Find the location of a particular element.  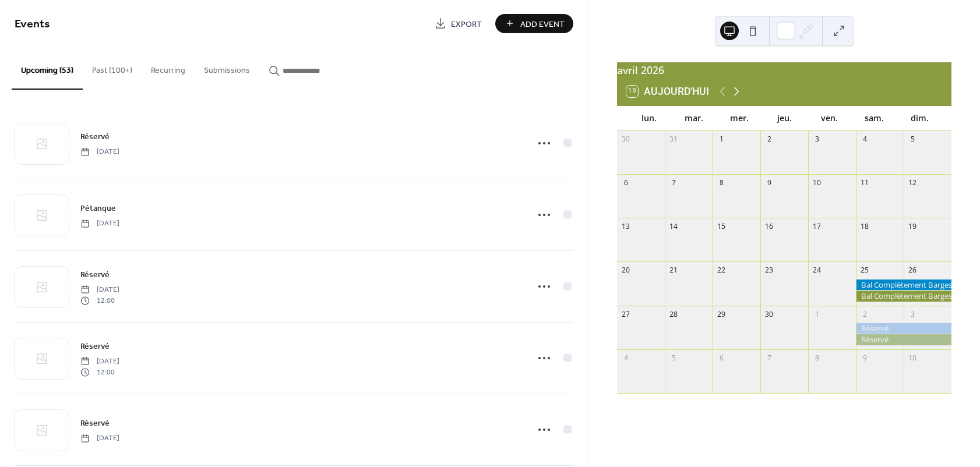

button: Upcoming (53) is located at coordinates (47, 68).